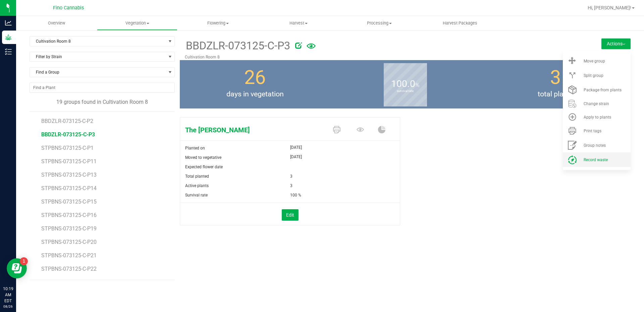 This screenshot has width=644, height=312. What do you see at coordinates (197, 176) in the screenshot?
I see `span: Total planted` at bounding box center [197, 176].